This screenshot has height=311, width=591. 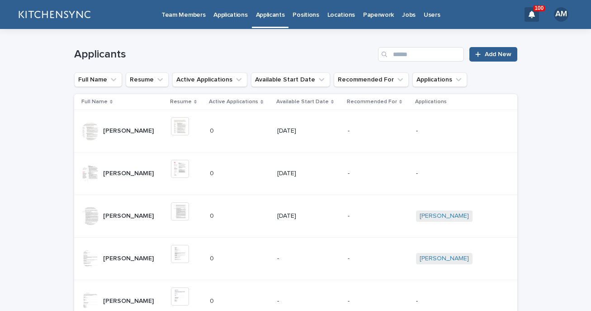 What do you see at coordinates (233, 102) in the screenshot?
I see `p: Active Applications` at bounding box center [233, 102].